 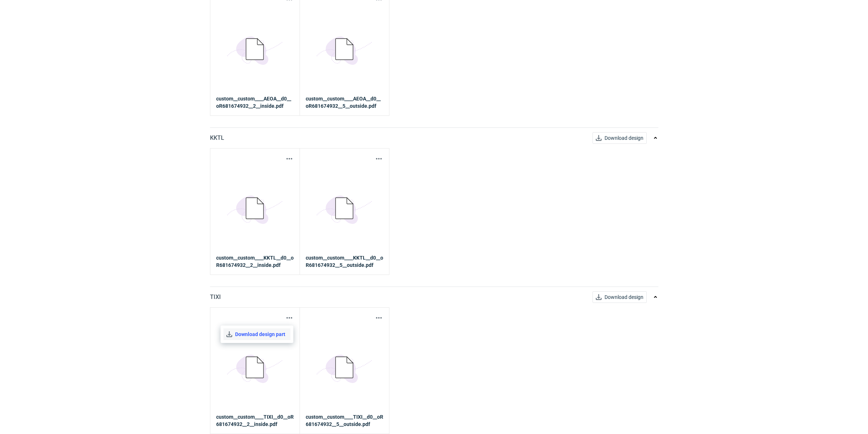 What do you see at coordinates (344, 420) in the screenshot?
I see `strong: custom__custom____TIXI__d0__oR681674932__5__outside.pdf` at bounding box center [344, 420].